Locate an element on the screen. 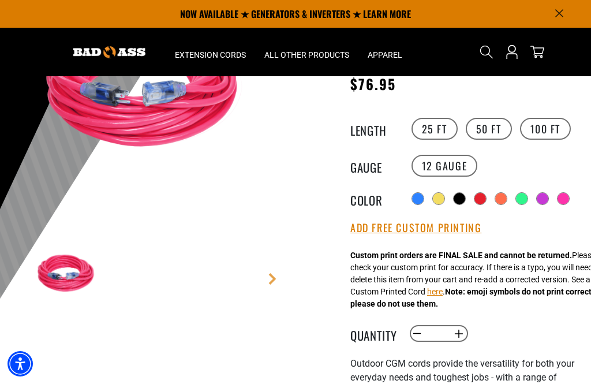 The width and height of the screenshot is (591, 384). a: Next is located at coordinates (272, 279).